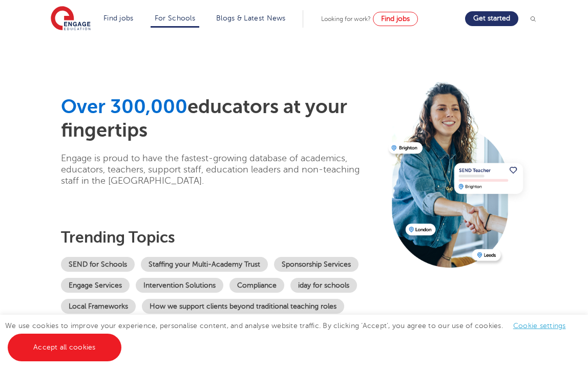  I want to click on span: Looking for work?, so click(346, 19).